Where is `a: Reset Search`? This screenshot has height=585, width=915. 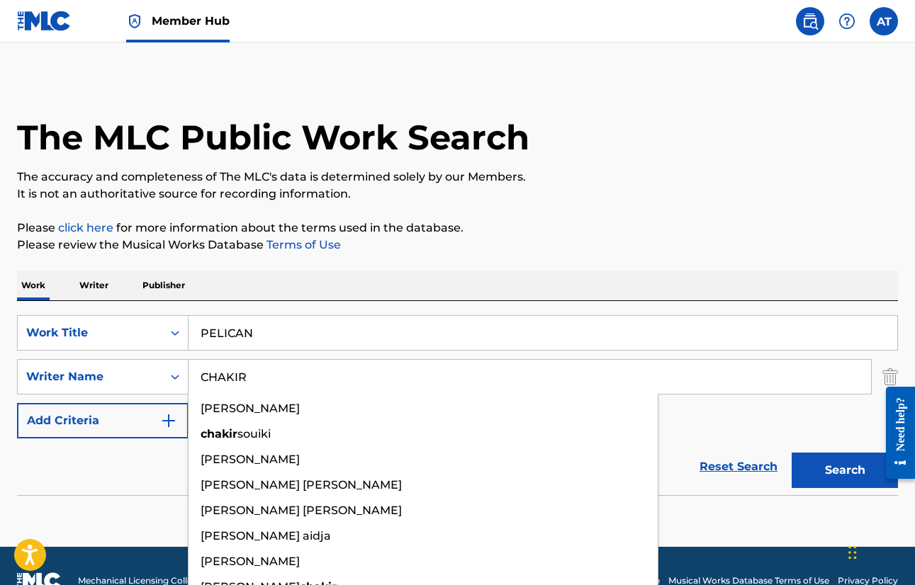 a: Reset Search is located at coordinates (738, 467).